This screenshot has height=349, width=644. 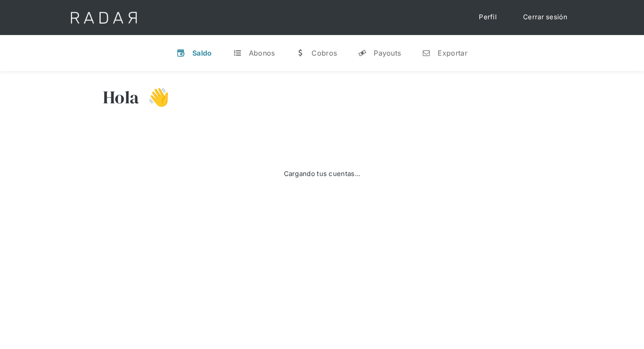 I want to click on div: Exportar, so click(x=452, y=53).